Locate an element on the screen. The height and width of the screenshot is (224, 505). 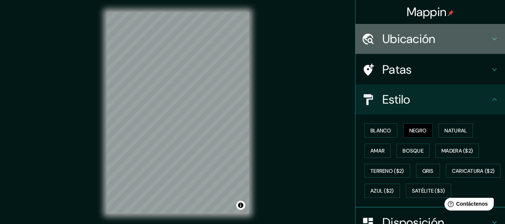
font: Madera ($2) is located at coordinates (457, 151).